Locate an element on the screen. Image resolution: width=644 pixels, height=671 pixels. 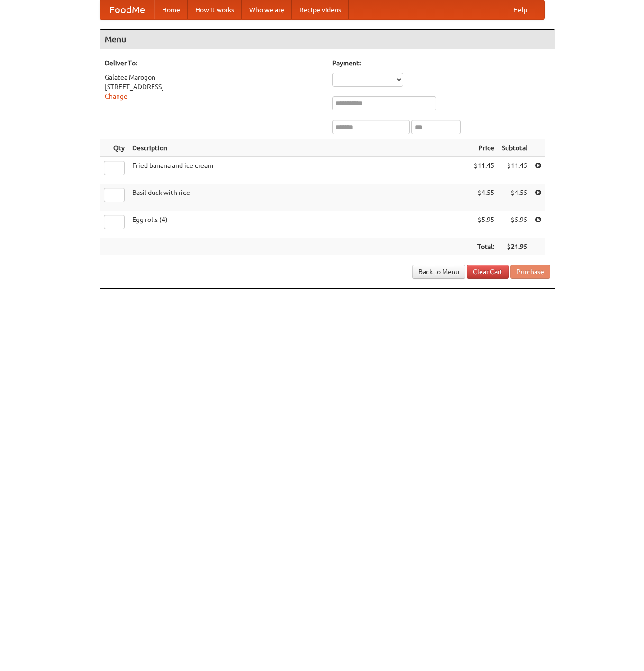
a: Clear Cart is located at coordinates (488, 272).